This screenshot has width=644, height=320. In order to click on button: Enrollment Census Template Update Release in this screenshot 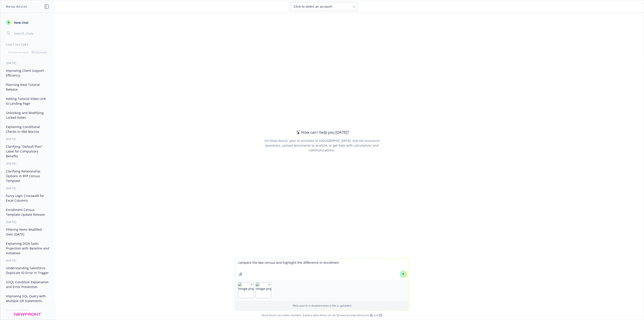, I will do `click(27, 212)`.